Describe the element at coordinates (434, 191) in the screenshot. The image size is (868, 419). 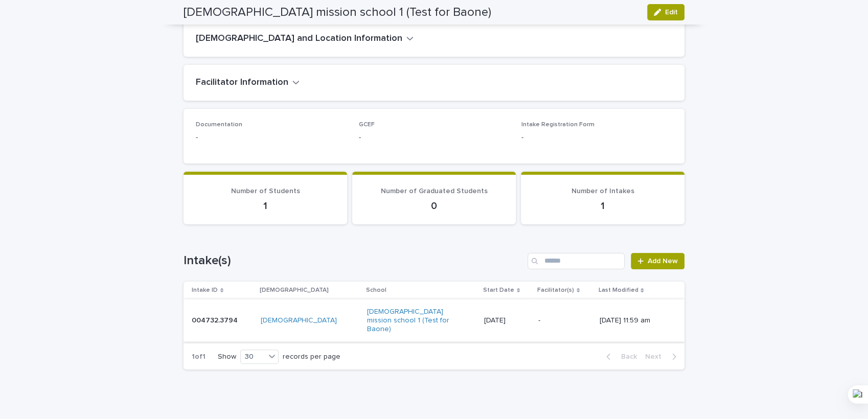
I see `span: Number of Graduated Students` at that location.